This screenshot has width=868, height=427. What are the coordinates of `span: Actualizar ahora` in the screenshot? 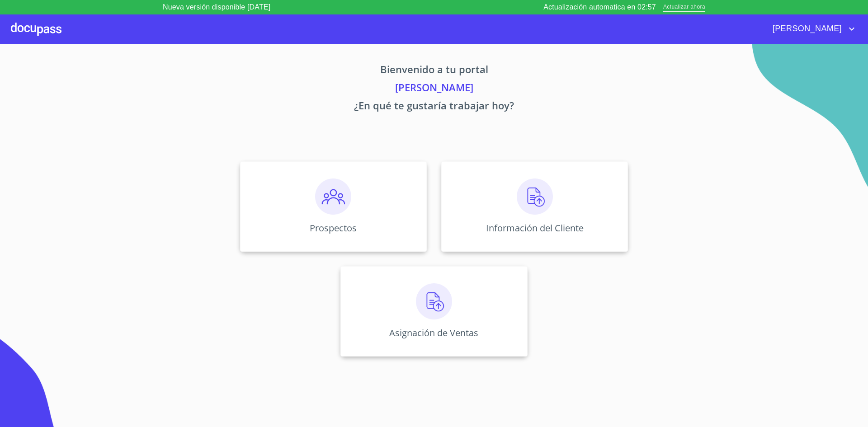 It's located at (684, 7).